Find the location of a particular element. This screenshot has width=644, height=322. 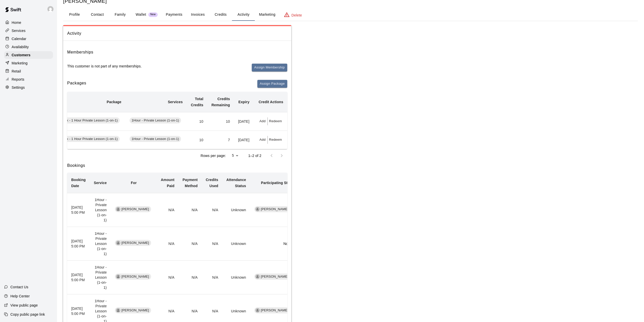

button: Assign Package is located at coordinates (272, 83).